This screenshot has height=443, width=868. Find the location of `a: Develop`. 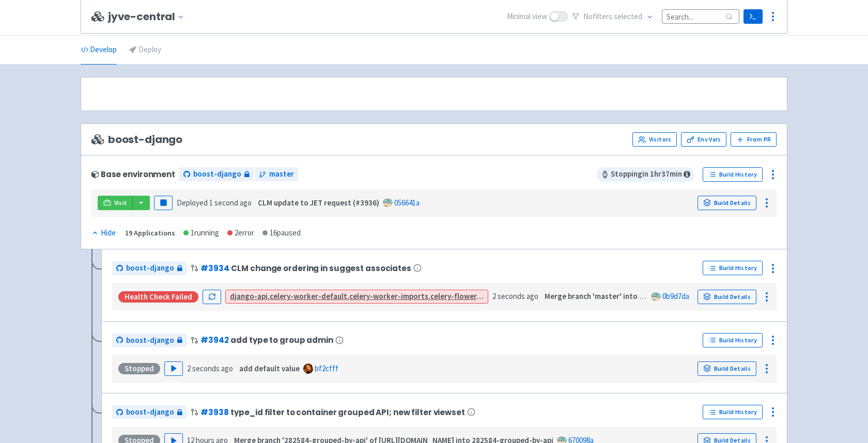

a: Develop is located at coordinates (98, 50).